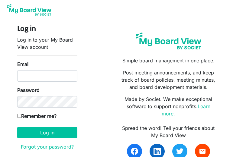  What do you see at coordinates (168, 107) in the screenshot?
I see `p: Made by Societ. We make exceptional software to support nonprofits.` at bounding box center [168, 107].